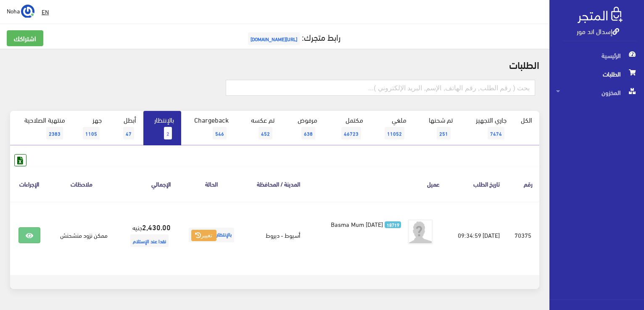 Image resolution: width=644 pixels, height=310 pixels. What do you see at coordinates (209, 128) in the screenshot?
I see `a: Chargeback546` at bounding box center [209, 128].